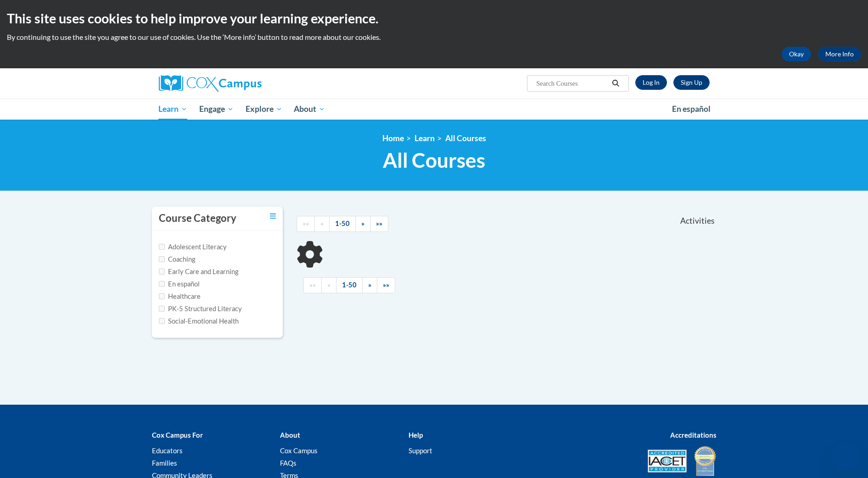 Image resolution: width=868 pixels, height=478 pixels. What do you see at coordinates (434, 109) in the screenshot?
I see `div: Main menu` at bounding box center [434, 109].